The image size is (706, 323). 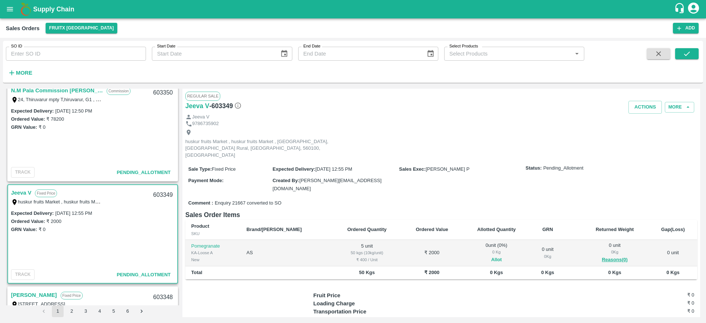 I want to click on input: Select Products, so click(x=508, y=54).